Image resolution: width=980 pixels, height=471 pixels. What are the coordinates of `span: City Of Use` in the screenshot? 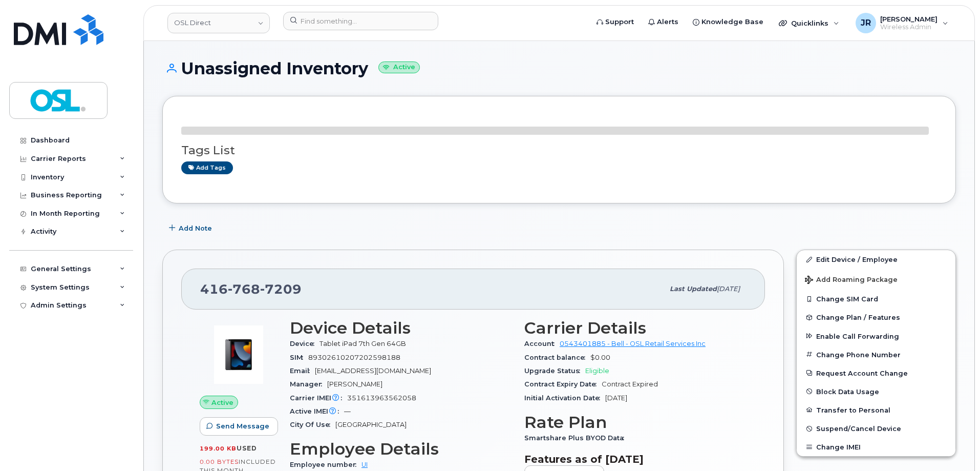 It's located at (313, 424).